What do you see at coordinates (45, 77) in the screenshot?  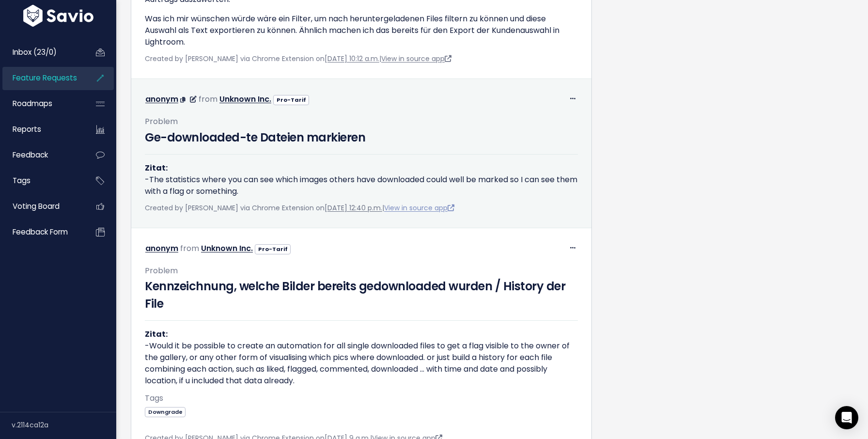 I see `span: Feature Requests` at bounding box center [45, 77].